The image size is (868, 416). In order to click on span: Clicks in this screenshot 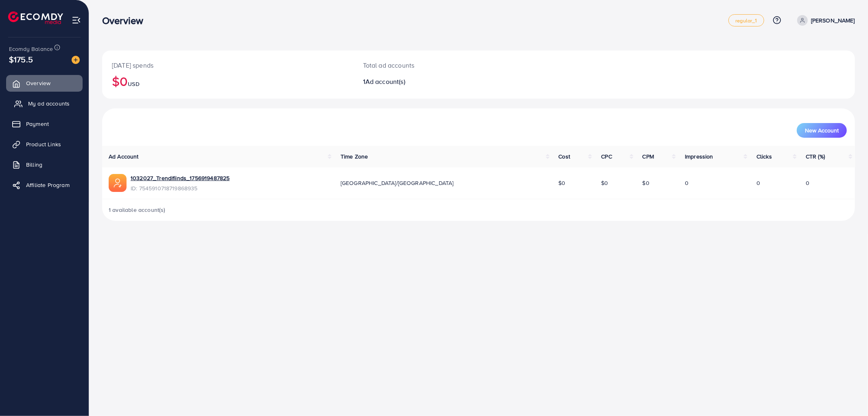, I will do `click(764, 157)`.